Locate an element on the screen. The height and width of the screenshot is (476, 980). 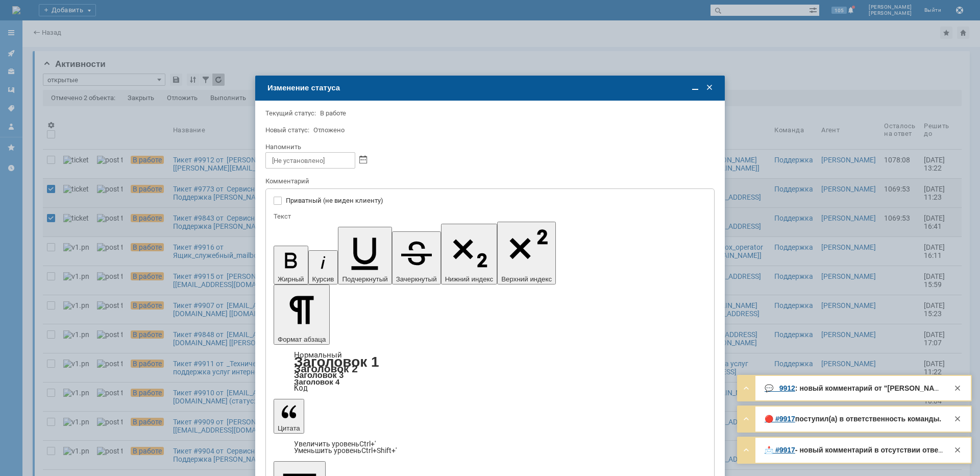
span: Свернуть (Ctrl + M) is located at coordinates (695, 88).